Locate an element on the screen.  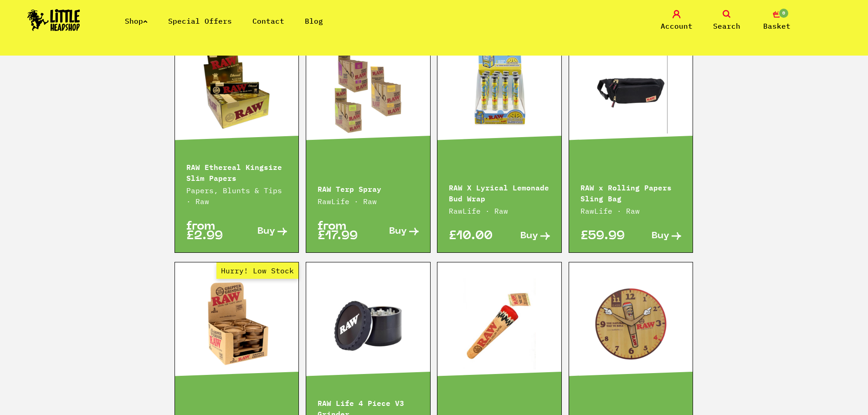
span: Search is located at coordinates (727, 26).